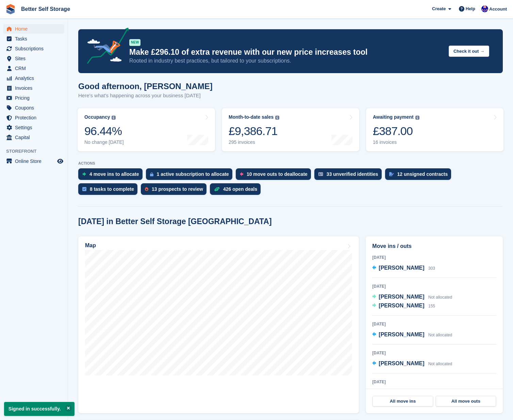 Image resolution: width=513 pixels, height=420 pixels. I want to click on p: Make £296.10 of extra revenue with our new price increases tool, so click(286, 52).